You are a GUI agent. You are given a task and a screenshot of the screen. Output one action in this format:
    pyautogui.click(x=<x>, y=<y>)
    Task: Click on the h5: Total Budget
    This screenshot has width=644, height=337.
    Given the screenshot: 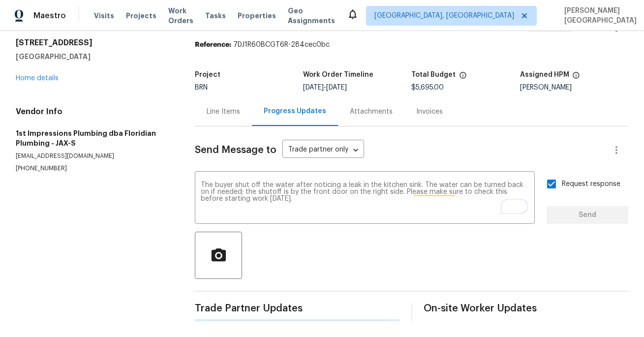 What is the action you would take?
    pyautogui.click(x=434, y=74)
    